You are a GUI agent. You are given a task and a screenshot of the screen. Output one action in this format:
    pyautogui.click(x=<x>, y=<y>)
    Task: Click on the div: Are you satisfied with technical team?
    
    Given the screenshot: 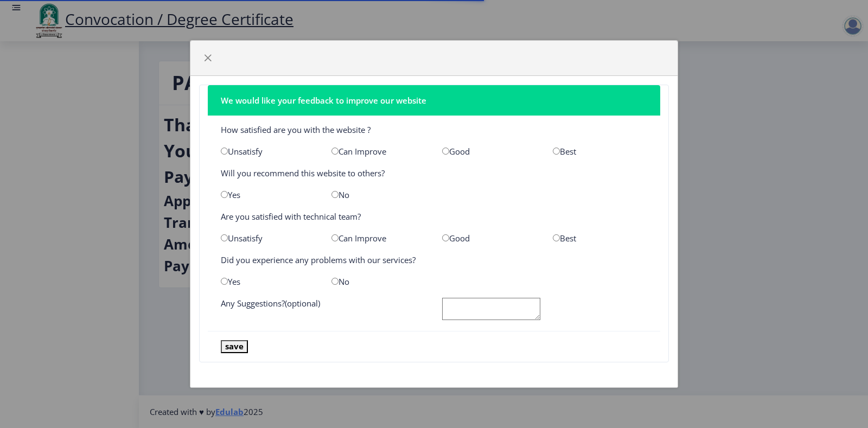 What is the action you would take?
    pyautogui.click(x=434, y=217)
    